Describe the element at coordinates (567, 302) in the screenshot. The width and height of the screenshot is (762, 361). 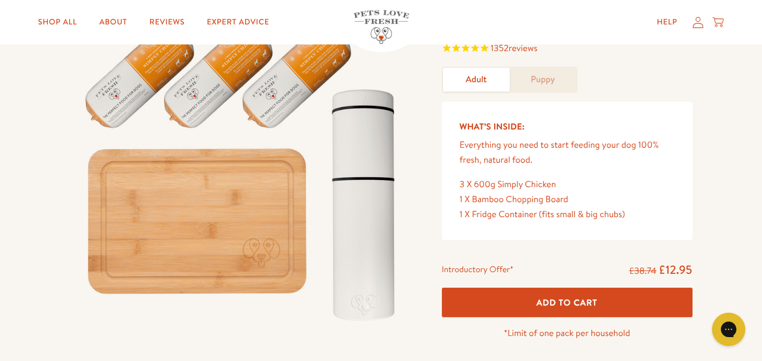
I see `span: Add To Cart` at that location.